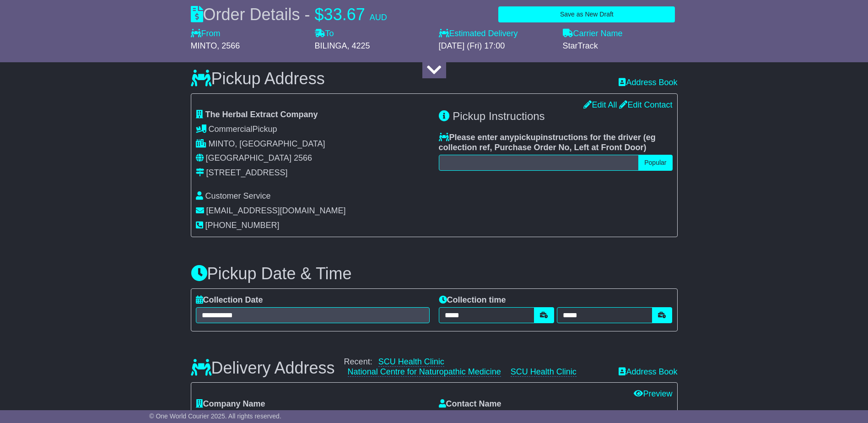 The width and height of the screenshot is (868, 423). What do you see at coordinates (228, 46) in the screenshot?
I see `span: , 2566` at bounding box center [228, 46].